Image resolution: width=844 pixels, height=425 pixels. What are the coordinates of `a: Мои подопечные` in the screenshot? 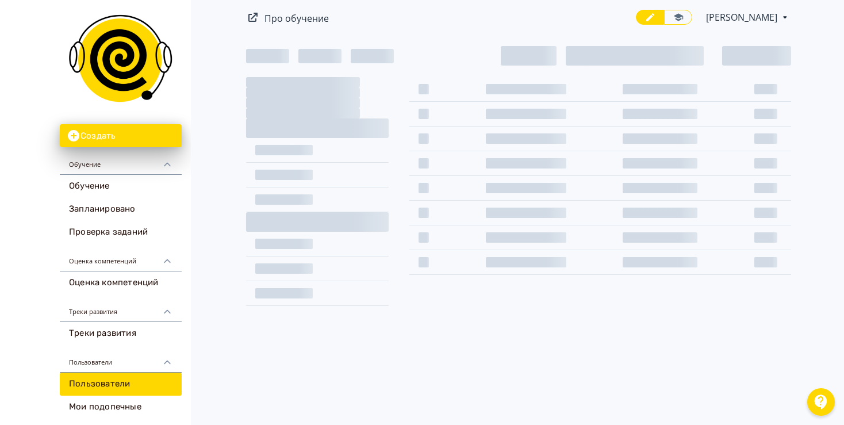 It's located at (121, 407).